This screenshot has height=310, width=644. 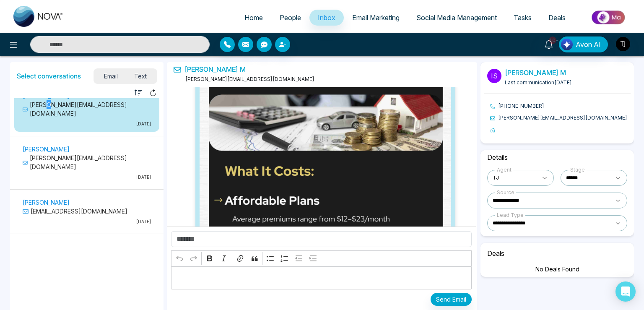 I want to click on span: Home, so click(x=254, y=18).